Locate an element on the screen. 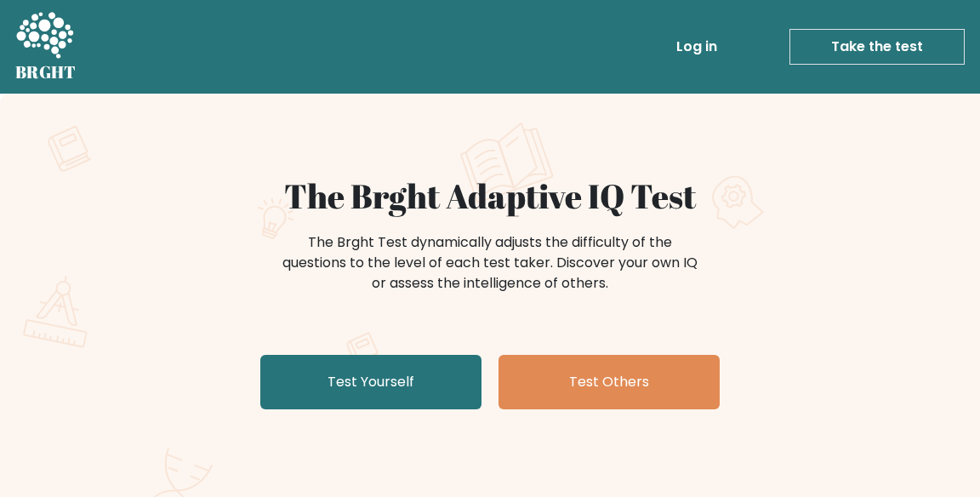  a: Test Yourself is located at coordinates (371, 382).